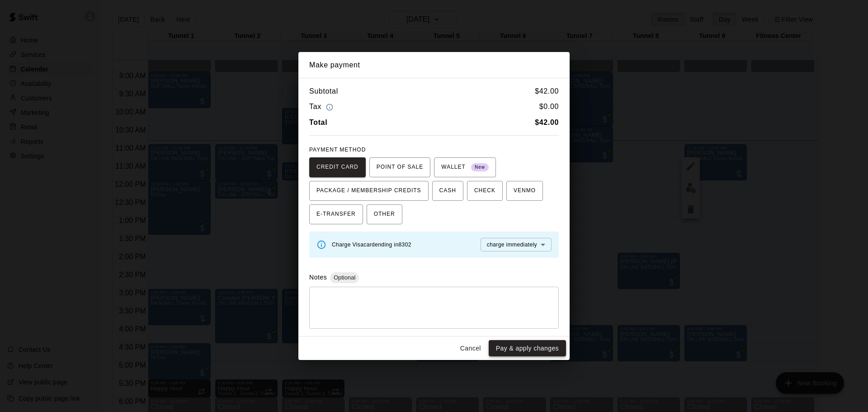 This screenshot has width=868, height=412. Describe the element at coordinates (485, 191) in the screenshot. I see `button: CHECK` at that location.